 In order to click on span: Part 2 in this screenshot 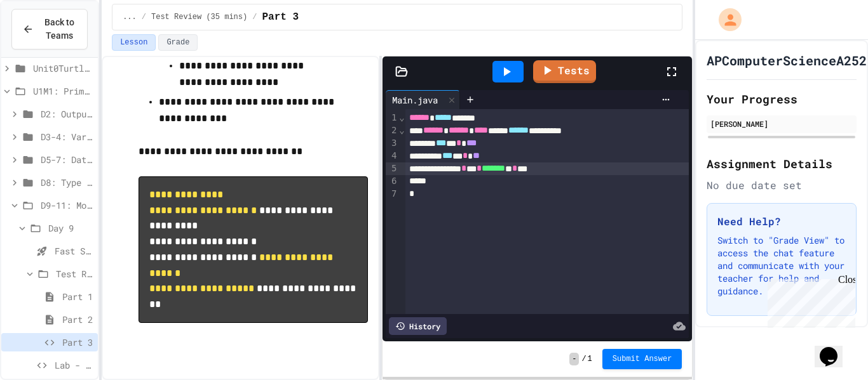, I will do `click(78, 319)`.